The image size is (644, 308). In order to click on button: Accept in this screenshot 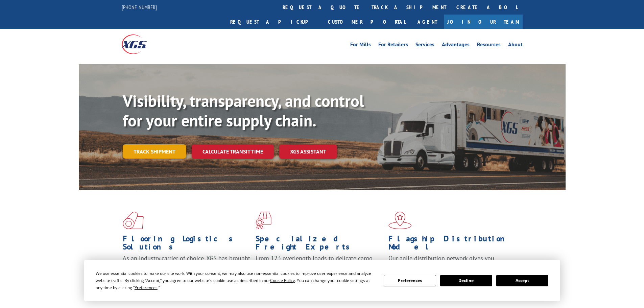, I will do `click(522, 281)`.